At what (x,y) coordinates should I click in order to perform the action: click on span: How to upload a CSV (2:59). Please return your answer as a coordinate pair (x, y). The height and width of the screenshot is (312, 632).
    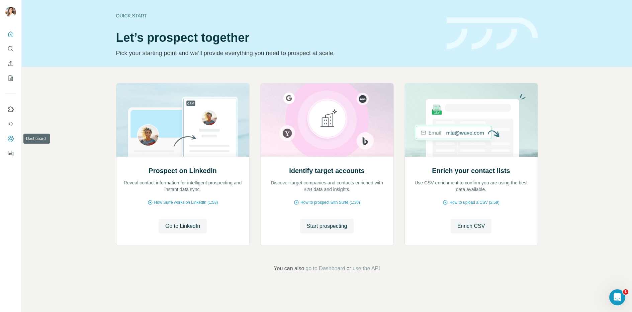
    Looking at the image, I should click on (474, 203).